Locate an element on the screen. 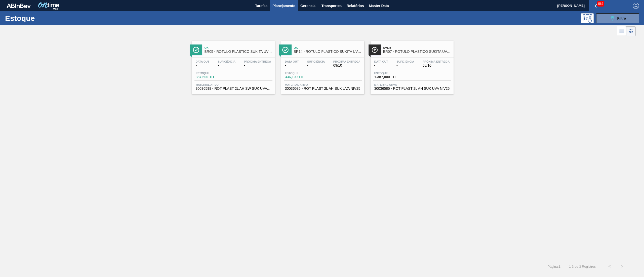 The height and width of the screenshot is (277, 644). div: Visão em Cards is located at coordinates (631, 31).